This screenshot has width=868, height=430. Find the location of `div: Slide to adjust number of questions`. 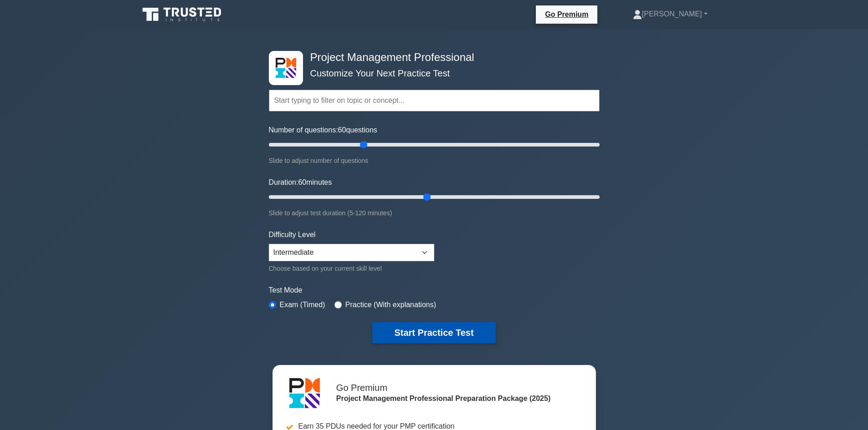

div: Slide to adjust number of questions is located at coordinates (434, 161).